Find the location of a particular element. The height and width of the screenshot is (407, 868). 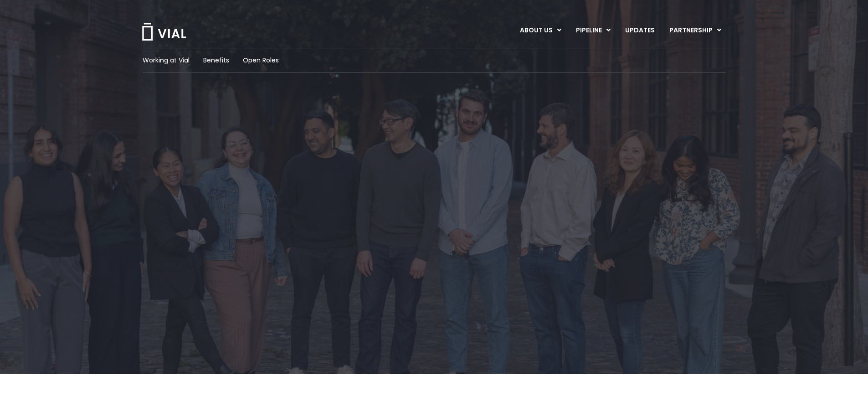

a: UPDATES is located at coordinates (640, 30).